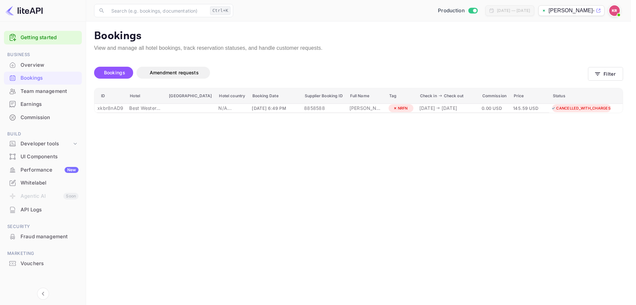 This screenshot has width=636, height=305. What do you see at coordinates (581, 108) in the screenshot?
I see `div: CANCELLED_WITH_CHARGES` at bounding box center [581, 108].